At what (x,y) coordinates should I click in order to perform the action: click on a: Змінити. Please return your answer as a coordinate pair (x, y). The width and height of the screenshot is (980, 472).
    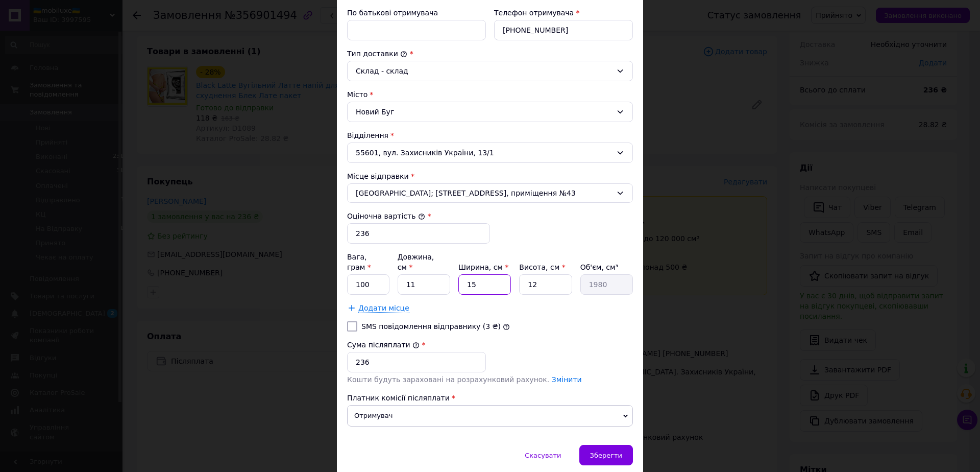
    Looking at the image, I should click on (567, 379).